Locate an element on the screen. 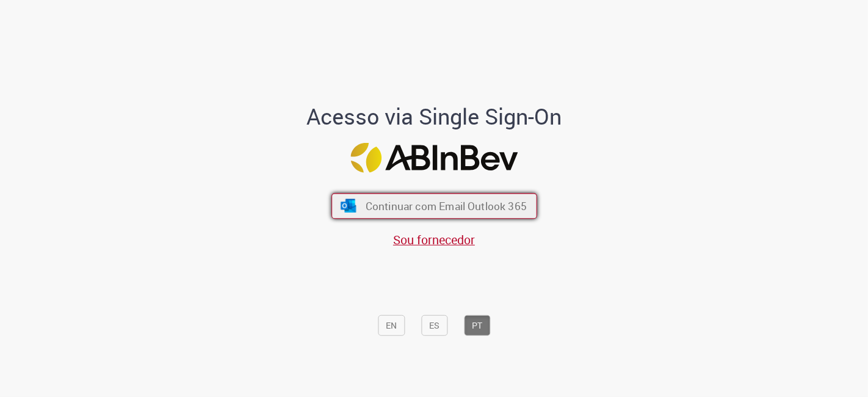  button: ES is located at coordinates (434, 326).